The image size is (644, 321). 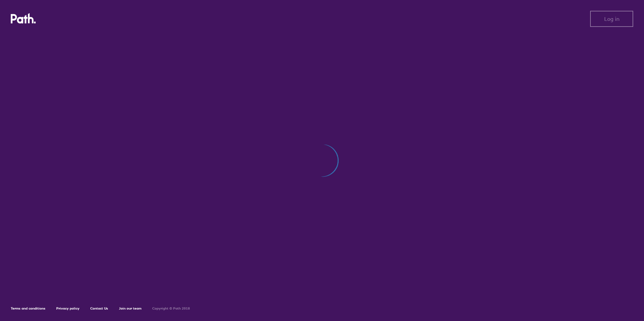 I want to click on a: Contact Us, so click(x=99, y=308).